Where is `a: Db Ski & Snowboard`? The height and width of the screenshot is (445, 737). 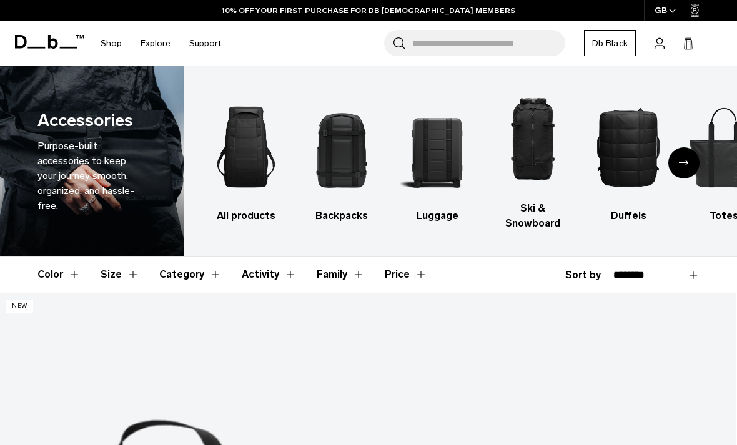 a: Db Ski & Snowboard is located at coordinates (533, 157).